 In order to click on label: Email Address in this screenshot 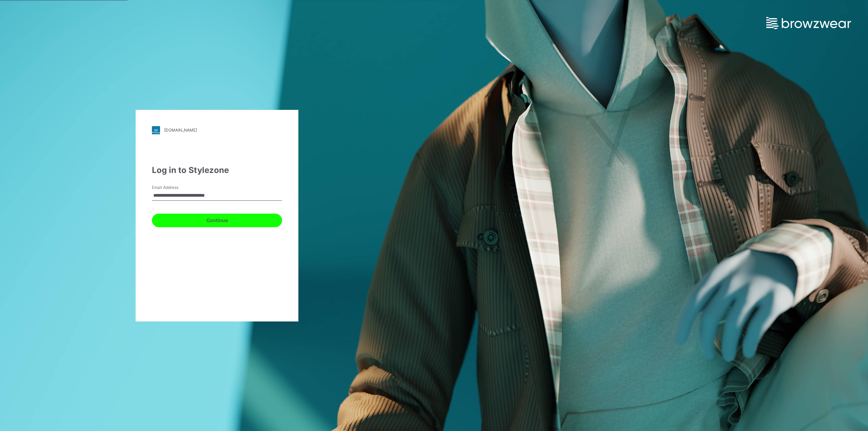, I will do `click(176, 188)`.